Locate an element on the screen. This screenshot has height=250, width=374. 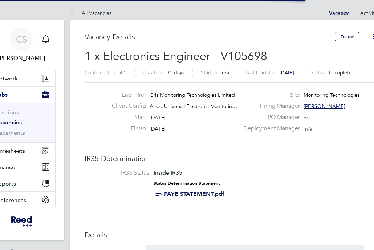
span: Monitoring Technologies is located at coordinates (332, 95).